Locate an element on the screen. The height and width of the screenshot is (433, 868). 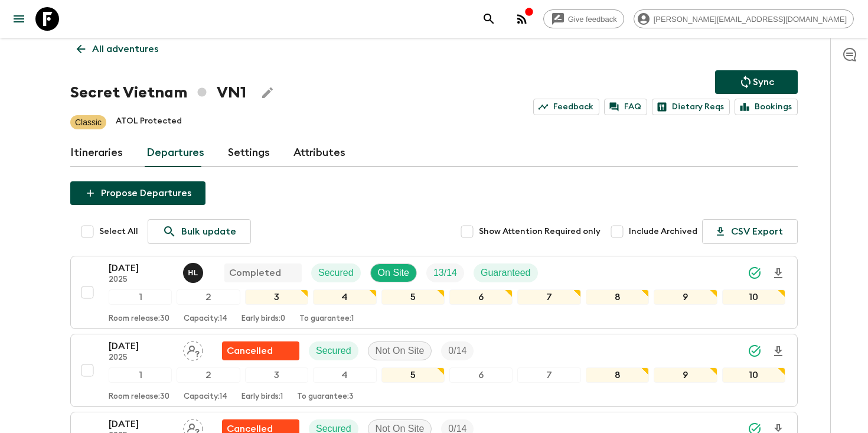
a: Departures is located at coordinates (175, 153).